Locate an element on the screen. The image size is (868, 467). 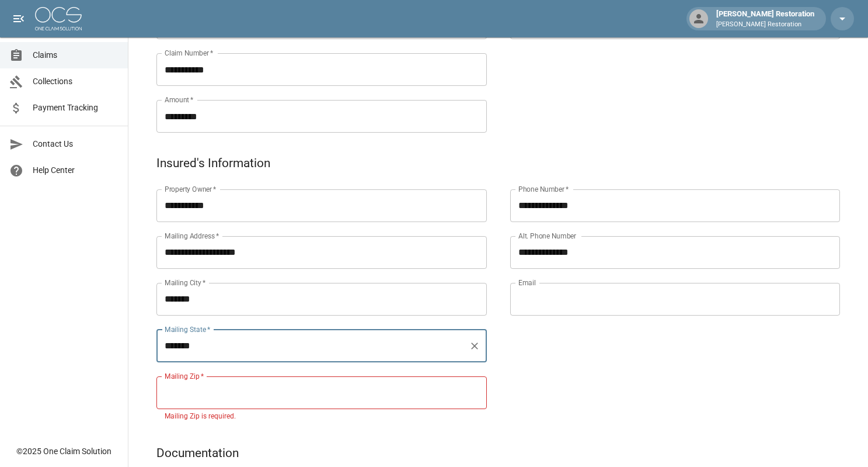
label: Claim Number is located at coordinates (189, 52).